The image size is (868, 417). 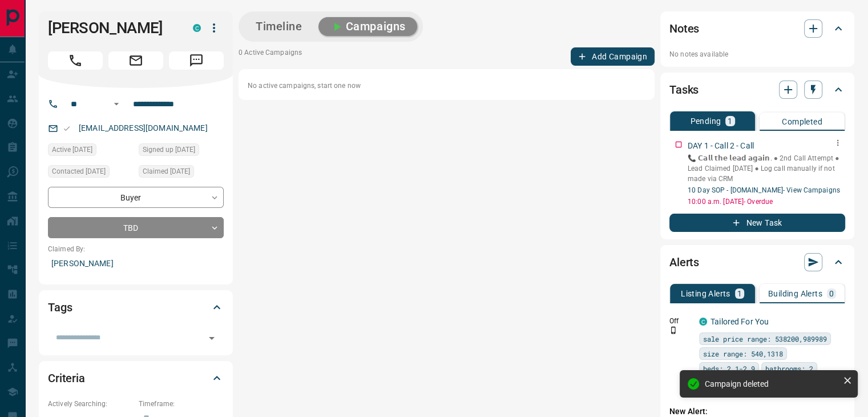 I want to click on p: No active campaigns, start one now, so click(x=446, y=85).